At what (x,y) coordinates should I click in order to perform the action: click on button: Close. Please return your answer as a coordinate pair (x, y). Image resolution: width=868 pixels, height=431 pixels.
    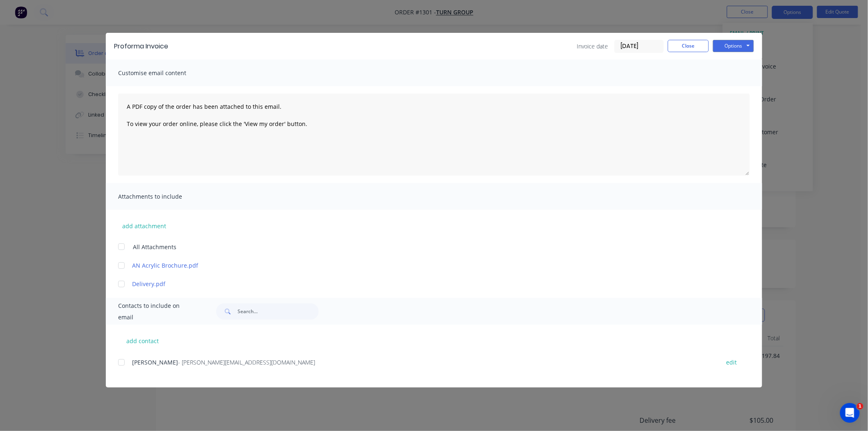
    Looking at the image, I should click on (688, 46).